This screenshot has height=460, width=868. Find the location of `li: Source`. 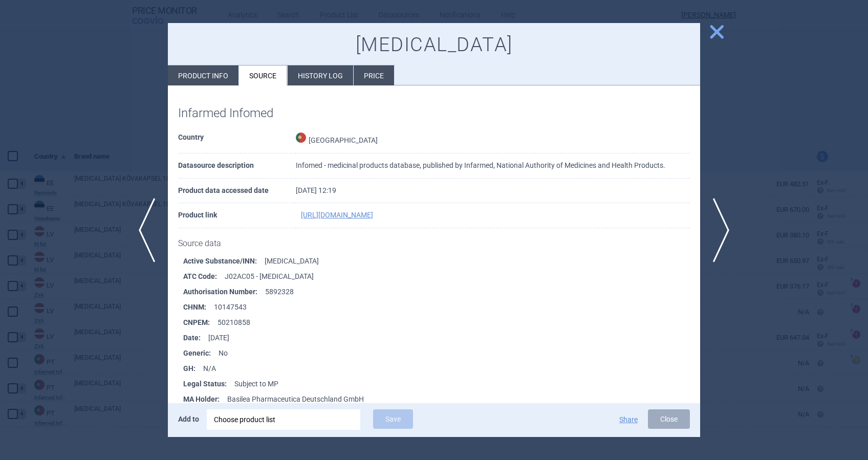

li: Source is located at coordinates (263, 75).